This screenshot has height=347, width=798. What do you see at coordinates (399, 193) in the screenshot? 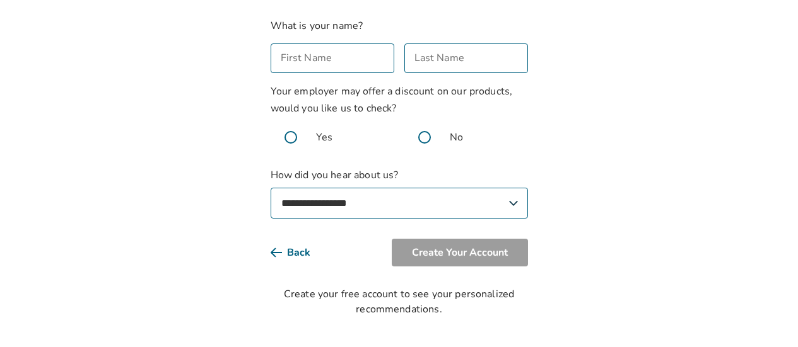
I see `label: How did you hear about us?` at bounding box center [399, 193].